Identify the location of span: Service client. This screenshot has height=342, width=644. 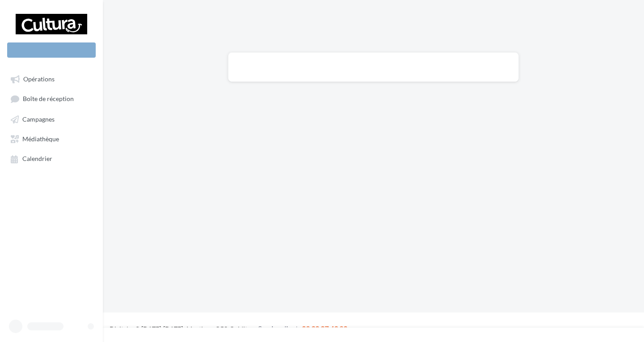
(278, 328).